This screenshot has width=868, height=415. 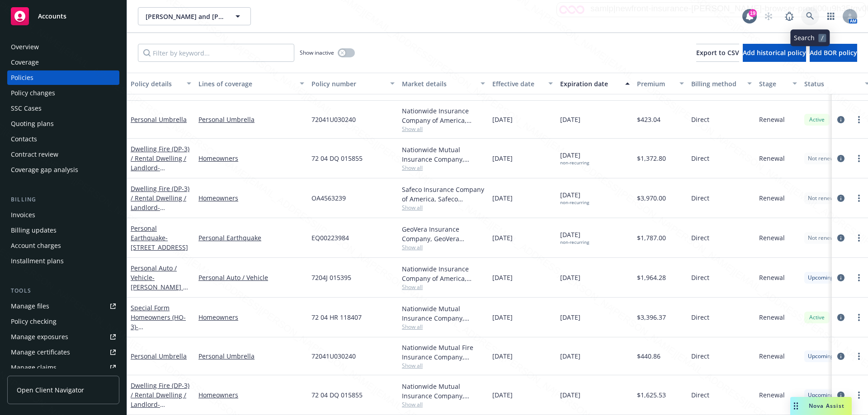 What do you see at coordinates (518, 83) in the screenshot?
I see `div: Effective date` at bounding box center [518, 83].